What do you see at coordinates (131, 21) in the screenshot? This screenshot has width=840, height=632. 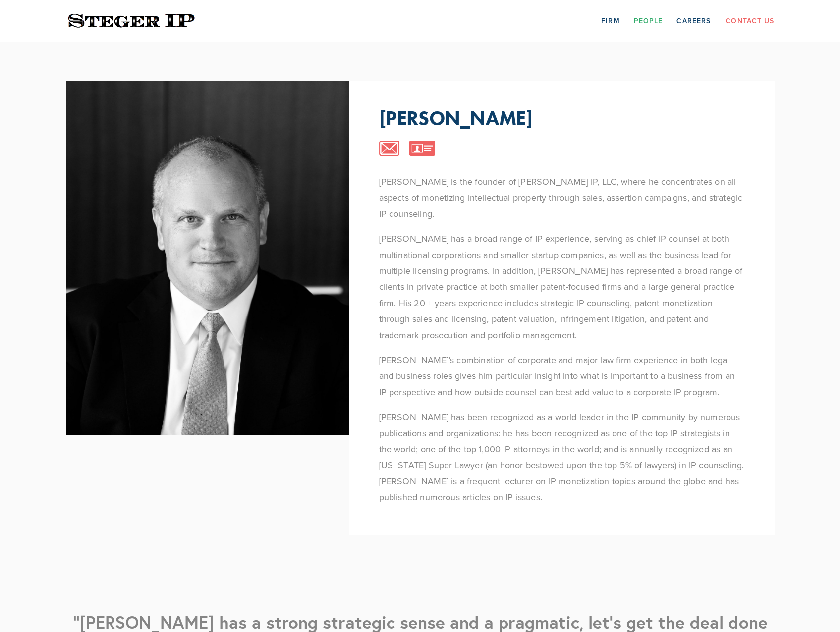 I see `img: Steger IP | Trust. Experience. Results.` at bounding box center [131, 21].